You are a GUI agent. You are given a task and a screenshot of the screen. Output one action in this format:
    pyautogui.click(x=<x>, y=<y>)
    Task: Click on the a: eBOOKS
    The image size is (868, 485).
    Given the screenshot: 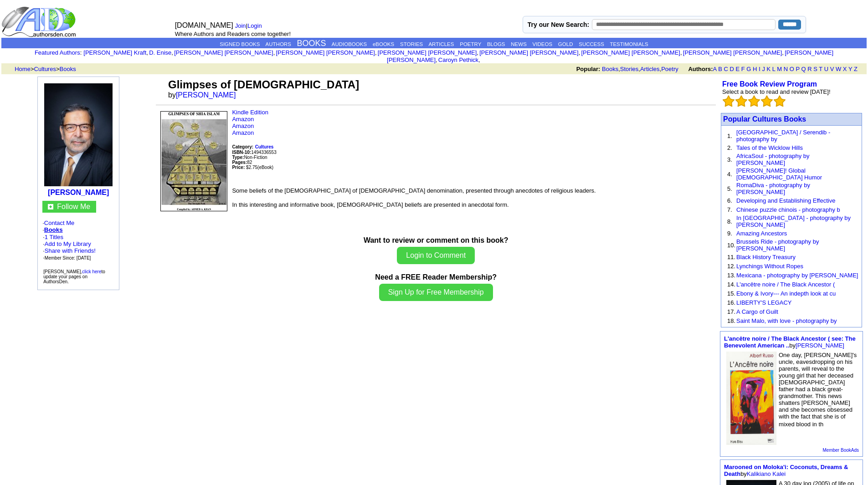 What is the action you would take?
    pyautogui.click(x=383, y=44)
    